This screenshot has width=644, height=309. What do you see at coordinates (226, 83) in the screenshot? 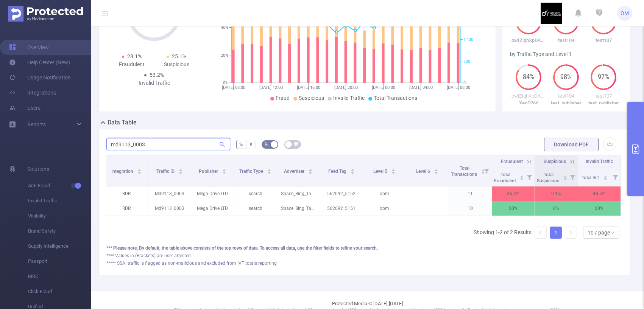
I see `tspan: 0%` at bounding box center [226, 83].